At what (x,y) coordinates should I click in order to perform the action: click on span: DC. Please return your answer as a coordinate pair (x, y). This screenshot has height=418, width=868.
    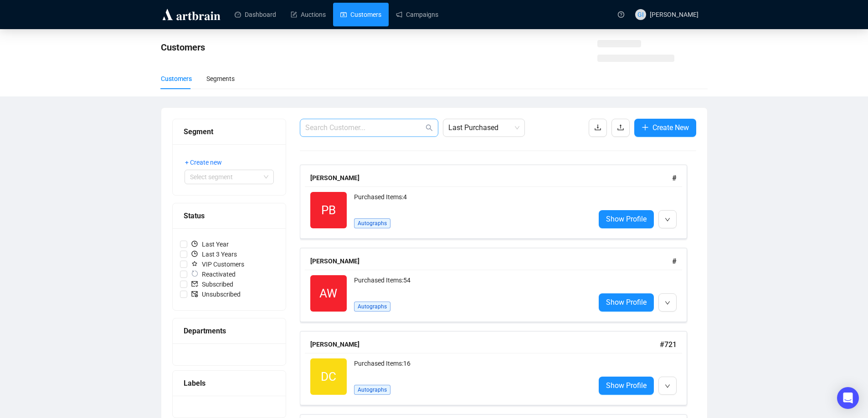
    Looking at the image, I should click on (328, 377).